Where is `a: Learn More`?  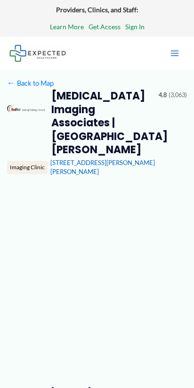 a: Learn More is located at coordinates (67, 27).